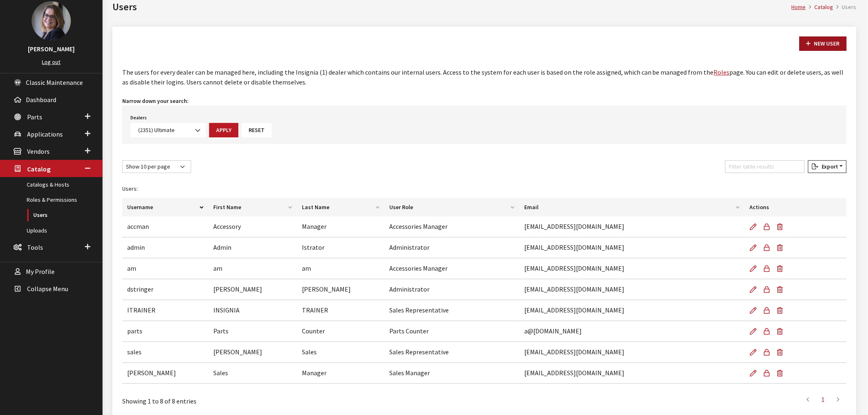 This screenshot has height=415, width=868. Describe the element at coordinates (35, 248) in the screenshot. I see `span: Tools` at that location.